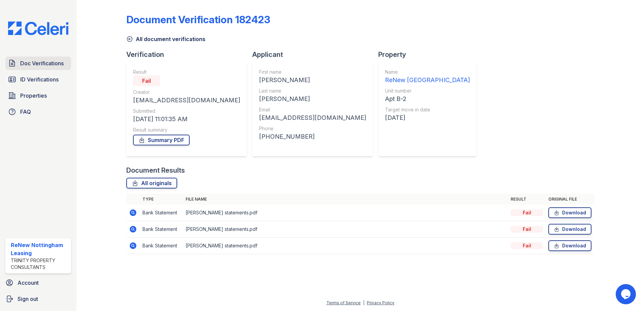 This screenshot has height=311, width=644. What do you see at coordinates (28, 283) in the screenshot?
I see `span: Account` at bounding box center [28, 283].